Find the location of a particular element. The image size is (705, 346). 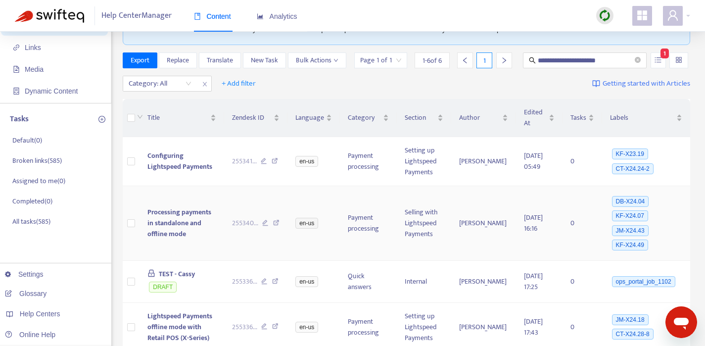

span: DRAFT is located at coordinates (163, 287).